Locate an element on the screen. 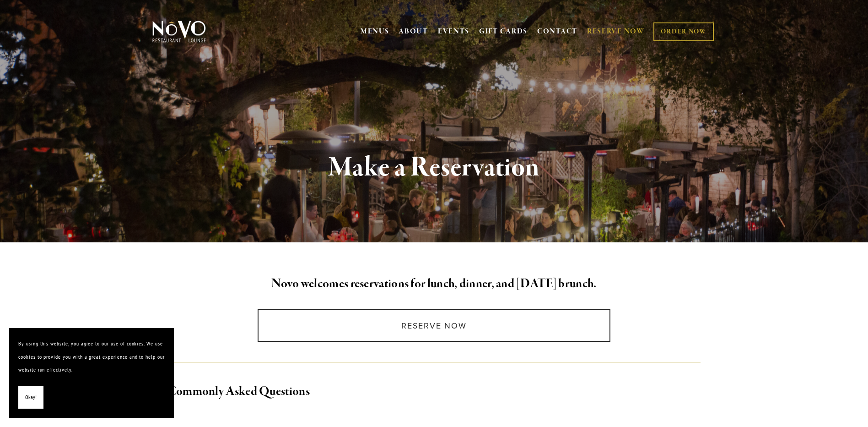 The width and height of the screenshot is (868, 427). p: By using this website, you agree to our use of cookies. We use cookies to provide you with a grea... is located at coordinates (91, 357).